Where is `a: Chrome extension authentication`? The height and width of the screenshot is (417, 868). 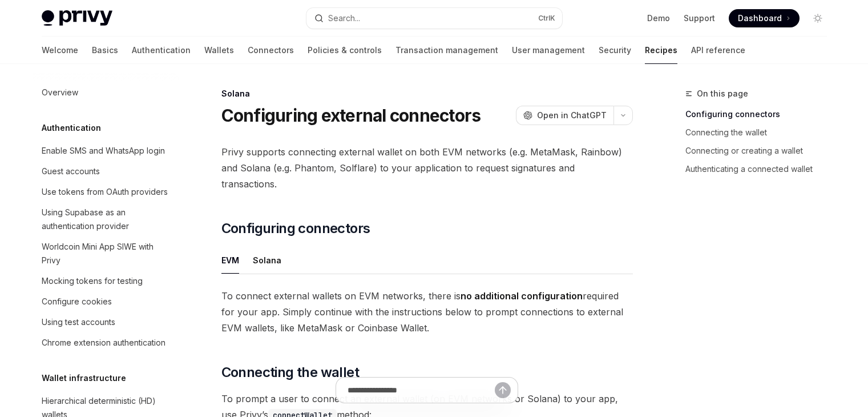 a: Chrome extension authentication is located at coordinates (105, 343).